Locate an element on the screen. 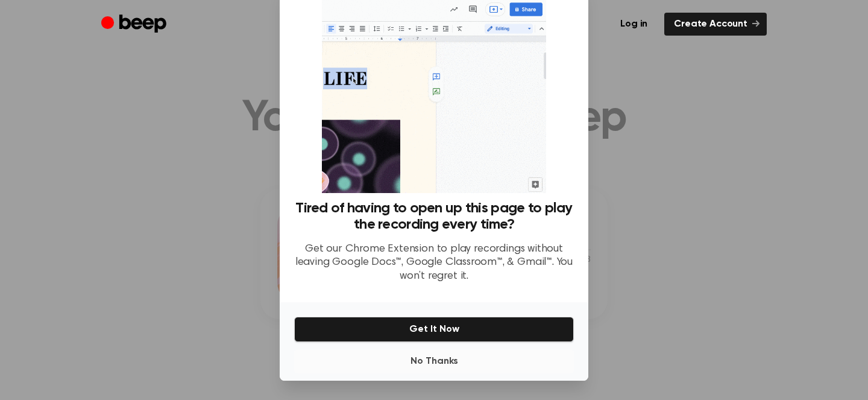  p: Get our Chrome Extension to play recordings without leaving Google Docs™, Google Classroom™, & Gm... is located at coordinates (434, 263).